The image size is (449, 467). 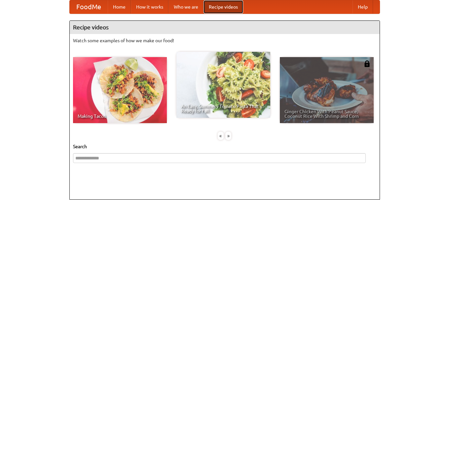 What do you see at coordinates (119, 7) in the screenshot?
I see `a: Home` at bounding box center [119, 7].